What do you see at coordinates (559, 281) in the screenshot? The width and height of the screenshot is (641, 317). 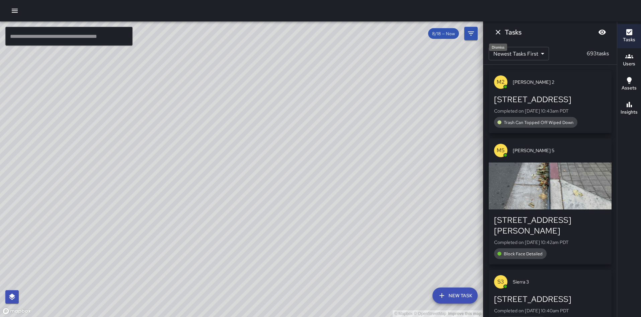 I see `span: Sierra 3` at bounding box center [559, 281].